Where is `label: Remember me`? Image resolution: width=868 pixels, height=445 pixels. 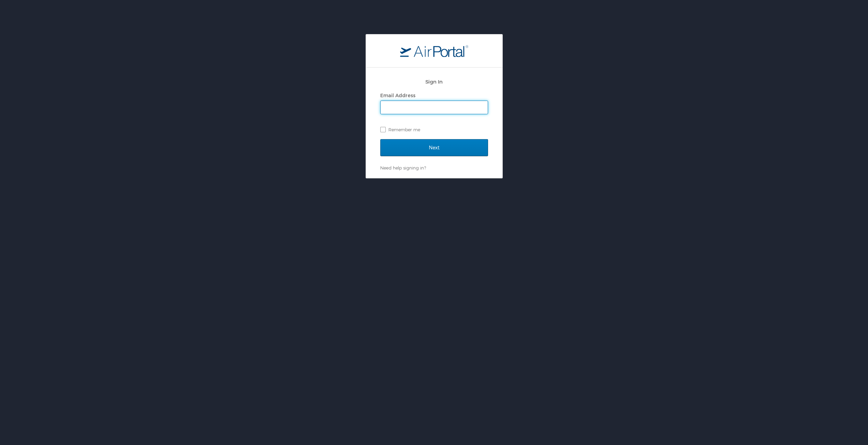 label: Remember me is located at coordinates (434, 129).